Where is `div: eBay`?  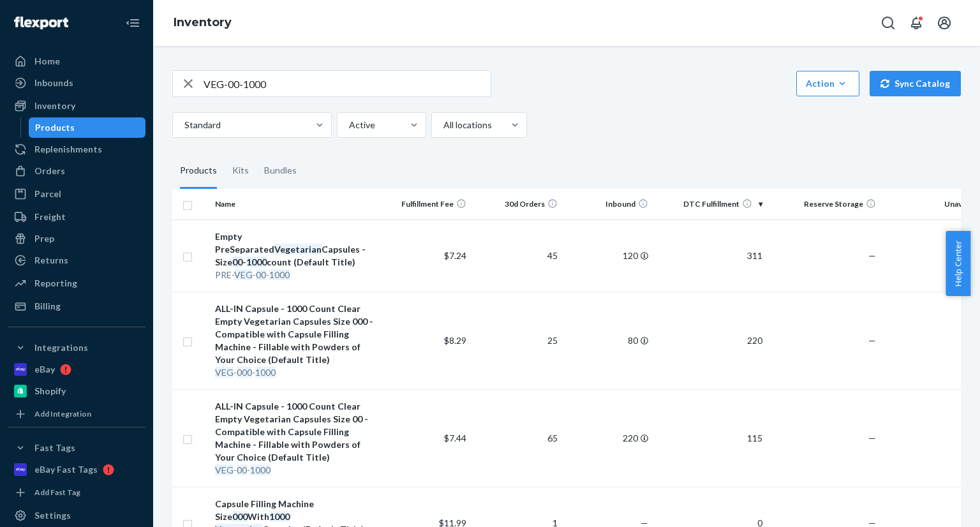 div: eBay is located at coordinates (44, 369).